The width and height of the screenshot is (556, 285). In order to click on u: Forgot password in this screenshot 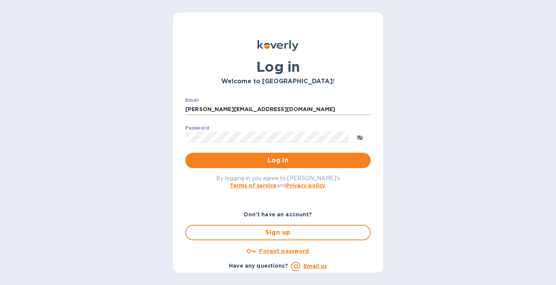, I will do `click(284, 251)`.